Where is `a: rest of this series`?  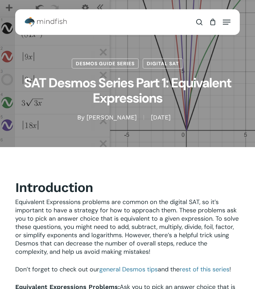
a: rest of this series is located at coordinates (204, 269).